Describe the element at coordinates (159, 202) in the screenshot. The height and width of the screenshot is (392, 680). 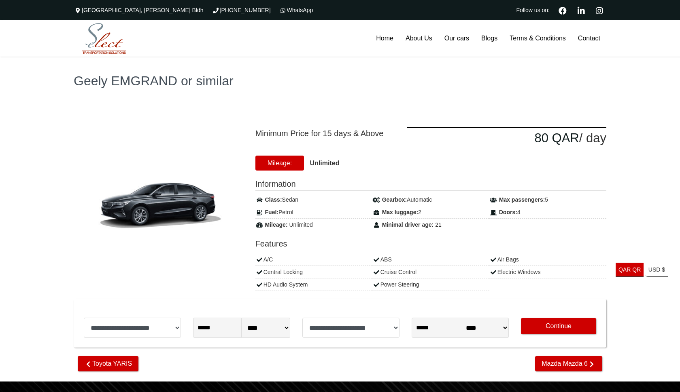
I see `img: Geely EMGRAND or similar` at that location.